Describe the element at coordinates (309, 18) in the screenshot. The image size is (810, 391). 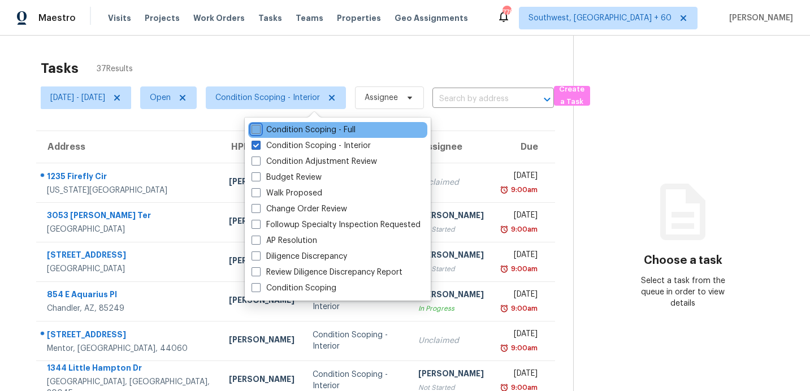
I see `span: Teams` at that location.